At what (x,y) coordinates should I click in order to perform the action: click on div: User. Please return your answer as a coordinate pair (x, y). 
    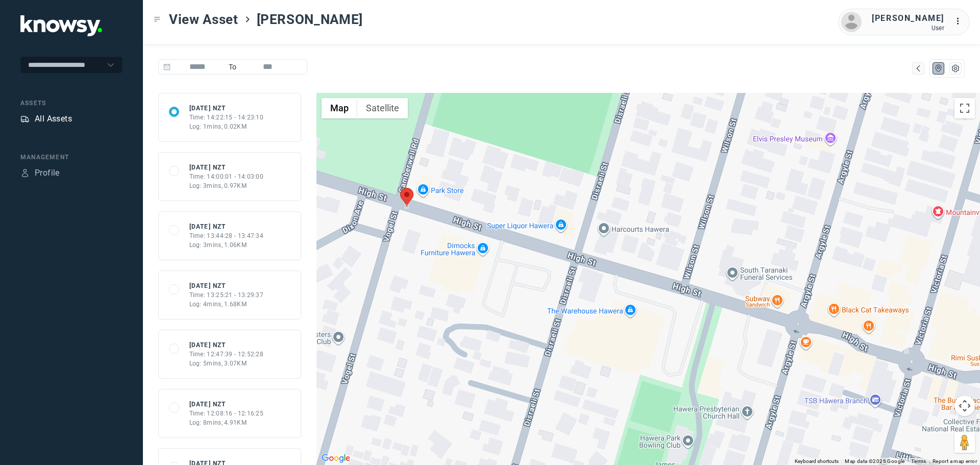
    Looking at the image, I should click on (908, 28).